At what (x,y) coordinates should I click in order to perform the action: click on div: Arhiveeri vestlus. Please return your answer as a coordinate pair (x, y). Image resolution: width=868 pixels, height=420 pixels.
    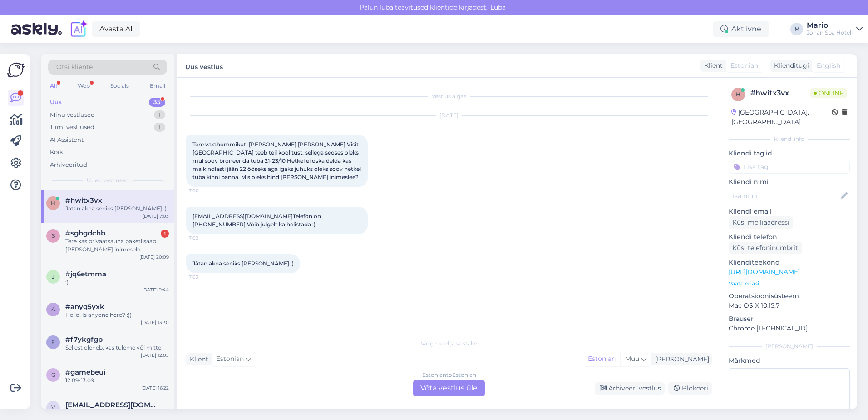
    Looking at the image, I should click on (629, 388).